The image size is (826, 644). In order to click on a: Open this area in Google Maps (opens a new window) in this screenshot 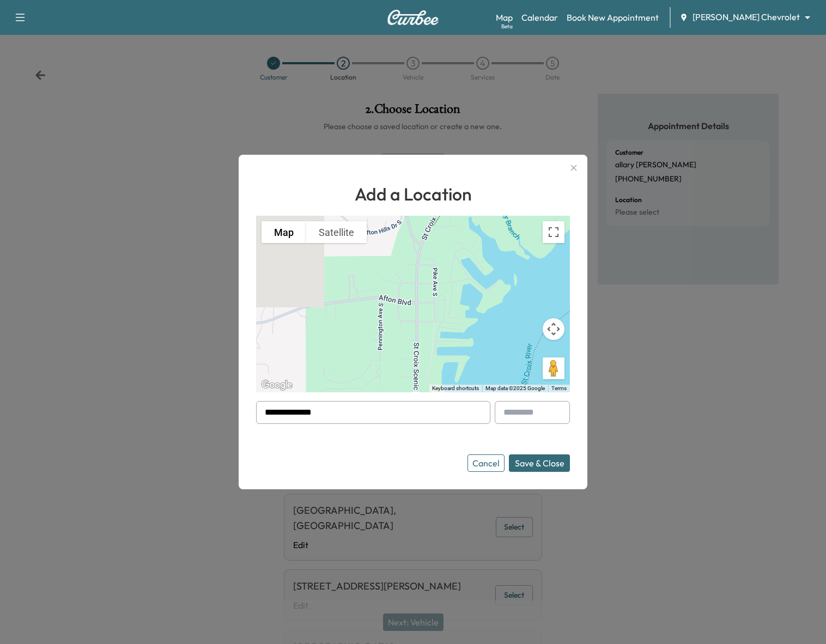, I will do `click(277, 385)`.